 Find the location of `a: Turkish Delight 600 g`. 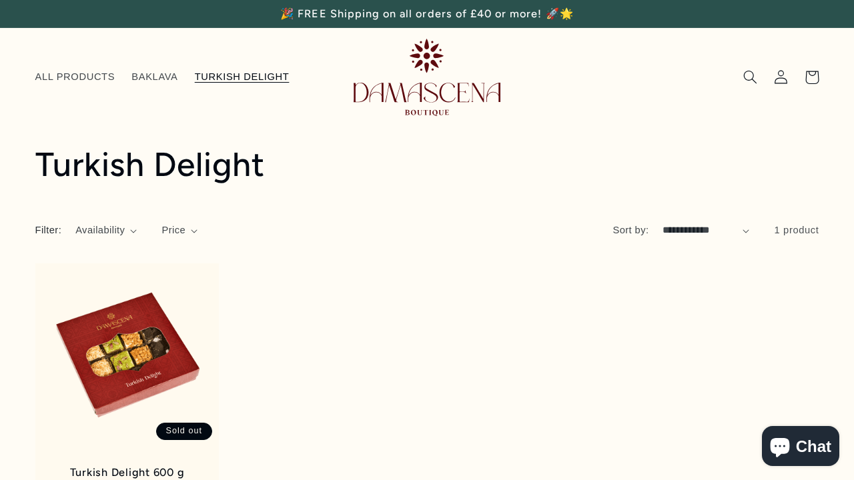

a: Turkish Delight 600 g is located at coordinates (127, 473).